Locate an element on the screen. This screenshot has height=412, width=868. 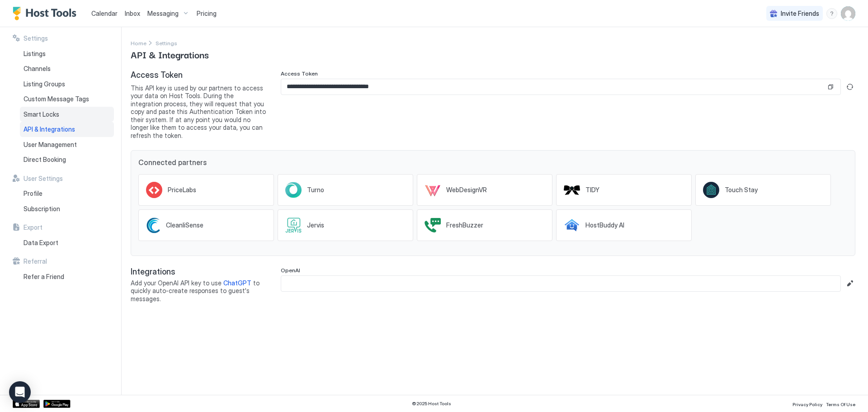
span: Profile is located at coordinates (33, 194).